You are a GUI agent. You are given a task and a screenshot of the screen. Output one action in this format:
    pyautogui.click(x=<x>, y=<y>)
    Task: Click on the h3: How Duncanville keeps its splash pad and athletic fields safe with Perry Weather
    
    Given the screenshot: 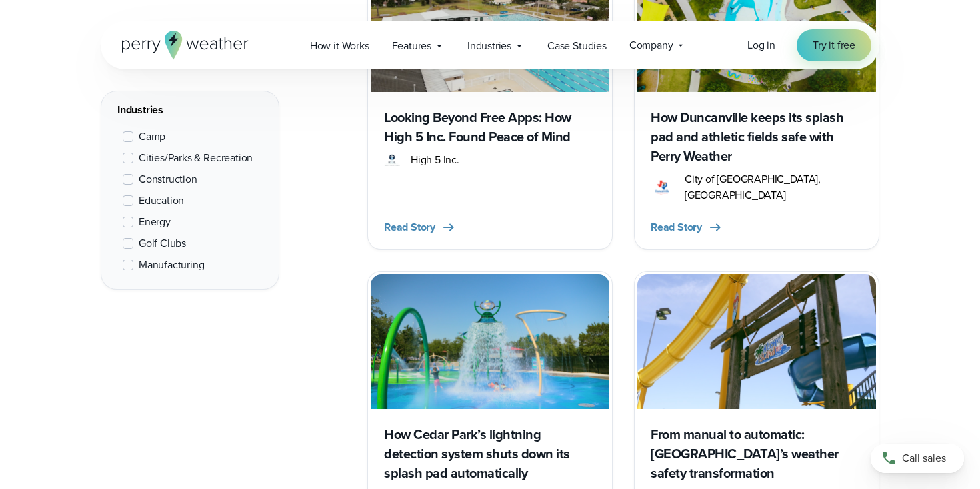 What is the action you would take?
    pyautogui.click(x=756, y=137)
    